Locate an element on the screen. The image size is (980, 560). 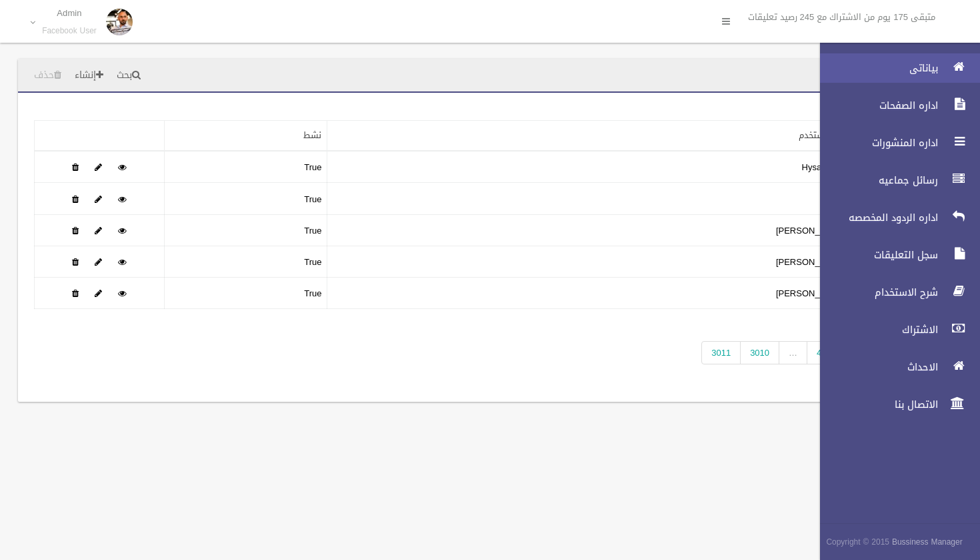
a: الاتصال بنا is located at coordinates (894, 404).